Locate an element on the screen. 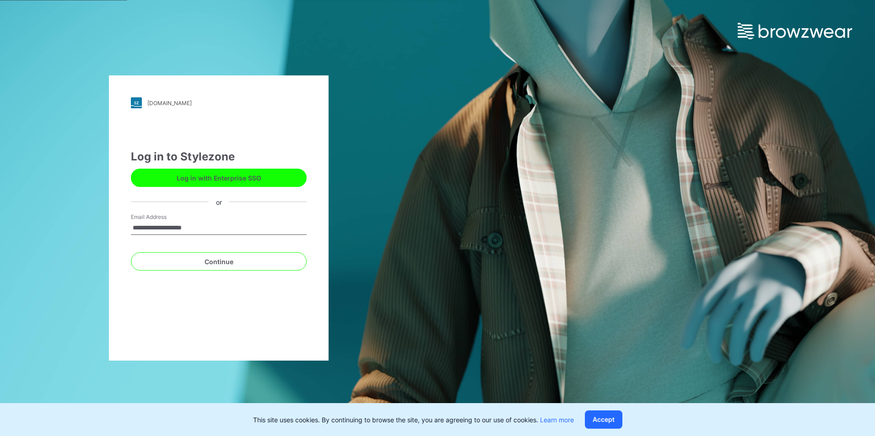 This screenshot has height=436, width=875. label: Email Address is located at coordinates (163, 217).